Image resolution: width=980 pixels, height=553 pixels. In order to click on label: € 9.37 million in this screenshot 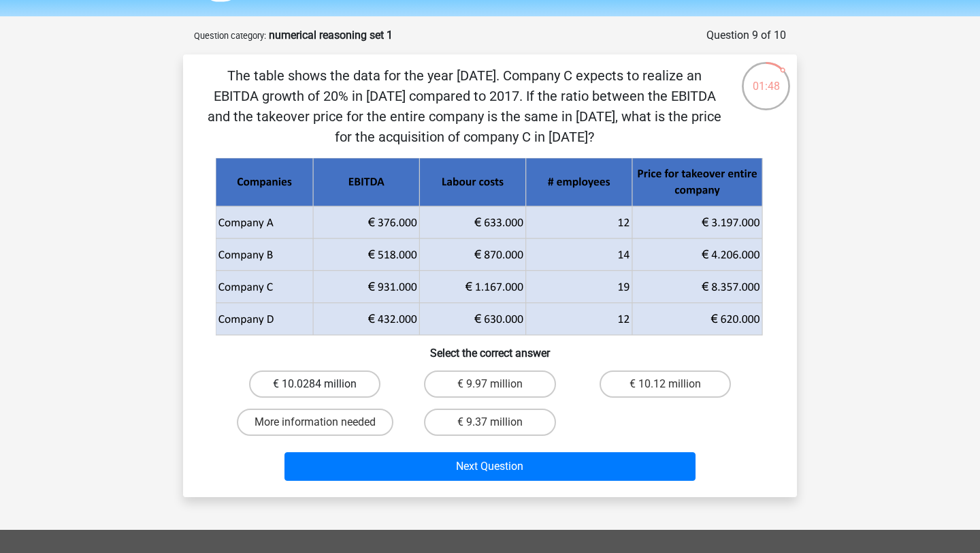, I will do `click(489, 422)`.